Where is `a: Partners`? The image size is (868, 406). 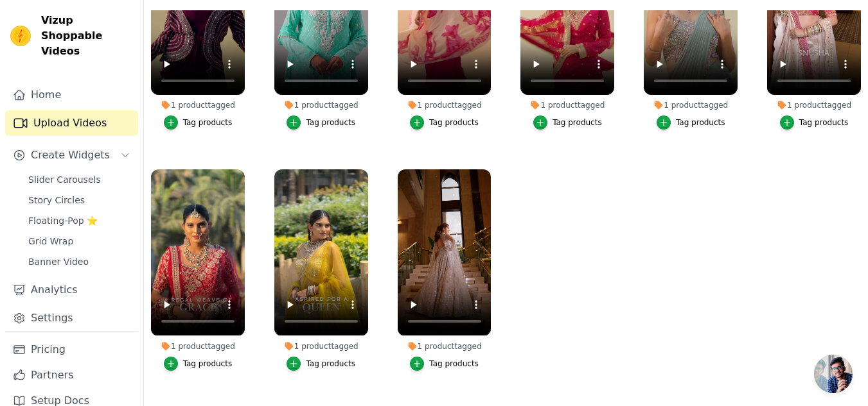 a: Partners is located at coordinates (71, 376).